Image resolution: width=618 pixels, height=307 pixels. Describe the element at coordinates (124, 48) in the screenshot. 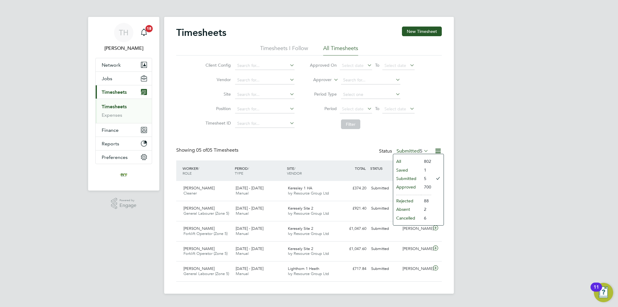

I see `span: Tom Harvey` at that location.